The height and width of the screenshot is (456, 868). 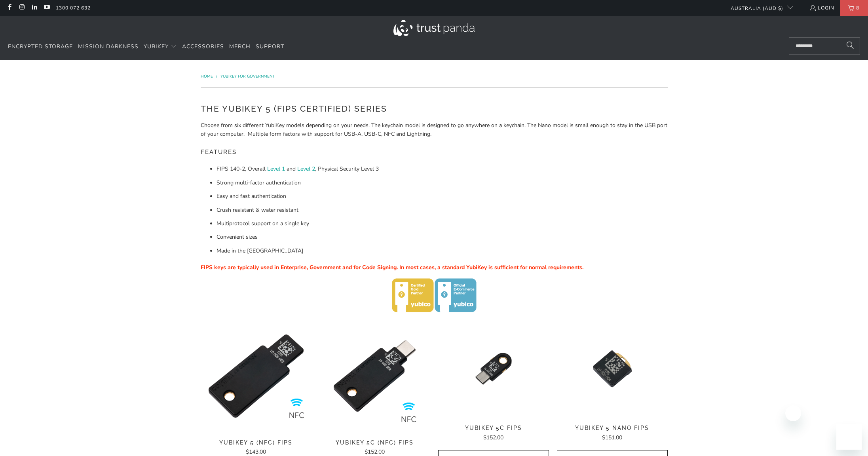 What do you see at coordinates (494, 428) in the screenshot?
I see `span: YubiKey 5C FIPS` at bounding box center [494, 428].